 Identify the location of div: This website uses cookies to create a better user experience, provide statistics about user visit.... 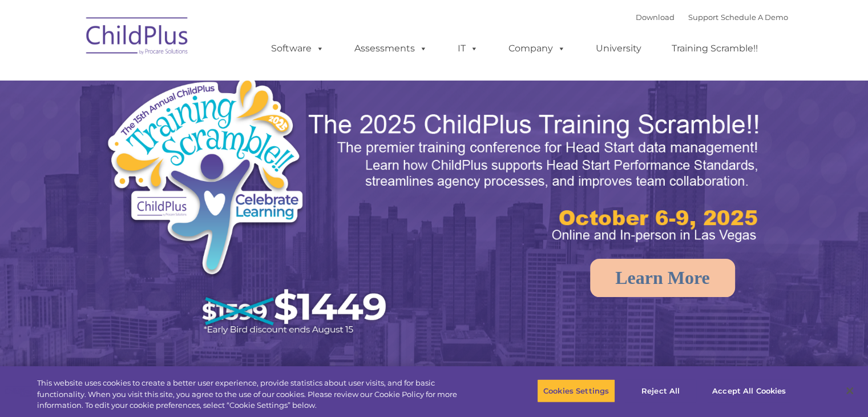
(257, 394).